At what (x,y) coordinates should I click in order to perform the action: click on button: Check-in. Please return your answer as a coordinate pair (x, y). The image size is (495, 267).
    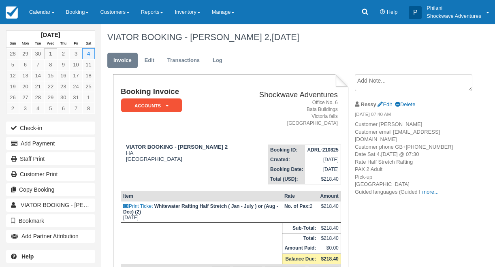
    Looking at the image, I should click on (51, 128).